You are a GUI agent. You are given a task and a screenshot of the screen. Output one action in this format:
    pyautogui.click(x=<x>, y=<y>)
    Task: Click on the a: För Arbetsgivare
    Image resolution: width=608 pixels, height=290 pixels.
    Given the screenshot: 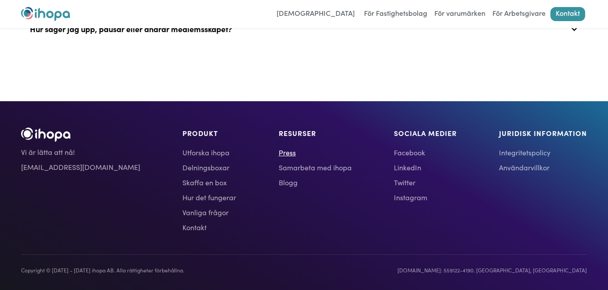 What is the action you would take?
    pyautogui.click(x=519, y=14)
    